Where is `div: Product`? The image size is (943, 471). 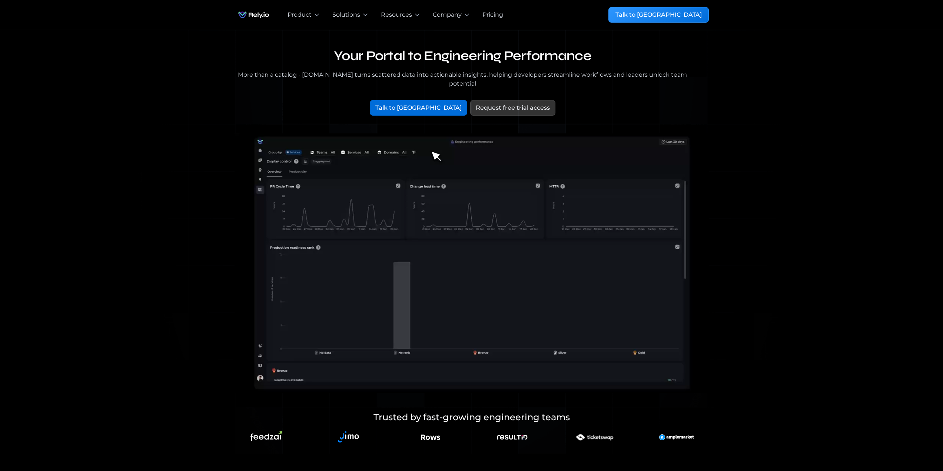
div: Product is located at coordinates (299, 15).